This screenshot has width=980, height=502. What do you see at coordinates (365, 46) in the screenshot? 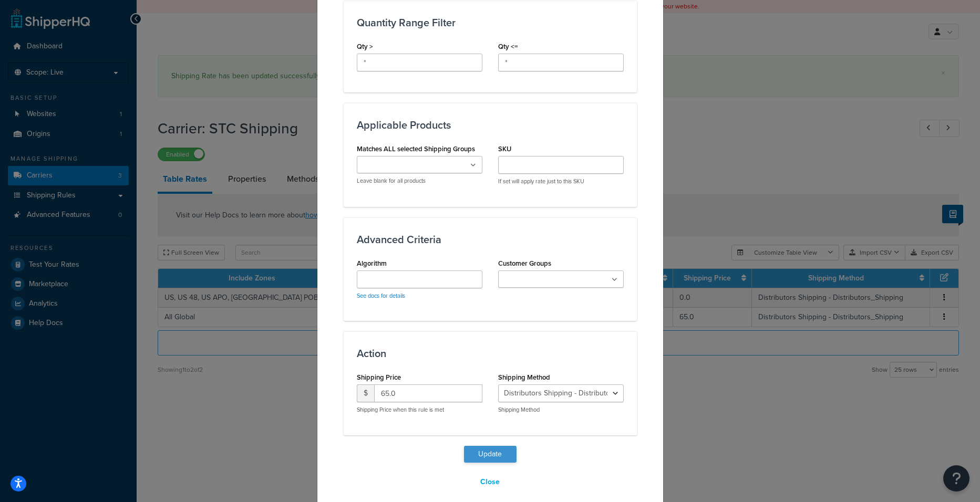
I see `label: Qty >` at bounding box center [365, 46].